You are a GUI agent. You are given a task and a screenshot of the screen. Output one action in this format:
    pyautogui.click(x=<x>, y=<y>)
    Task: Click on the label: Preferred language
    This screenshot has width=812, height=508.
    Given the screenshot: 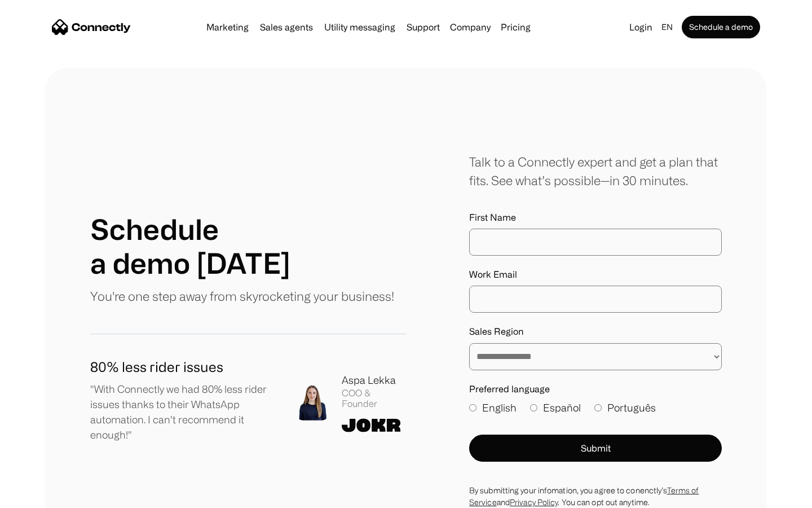 What is the action you would take?
    pyautogui.click(x=596, y=389)
    